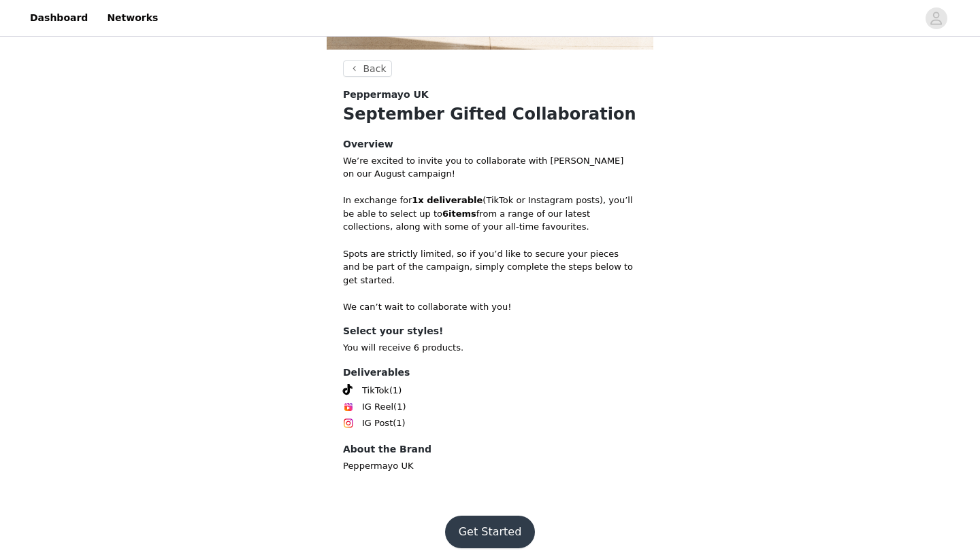  What do you see at coordinates (132, 17) in the screenshot?
I see `a: Networks` at bounding box center [132, 17].